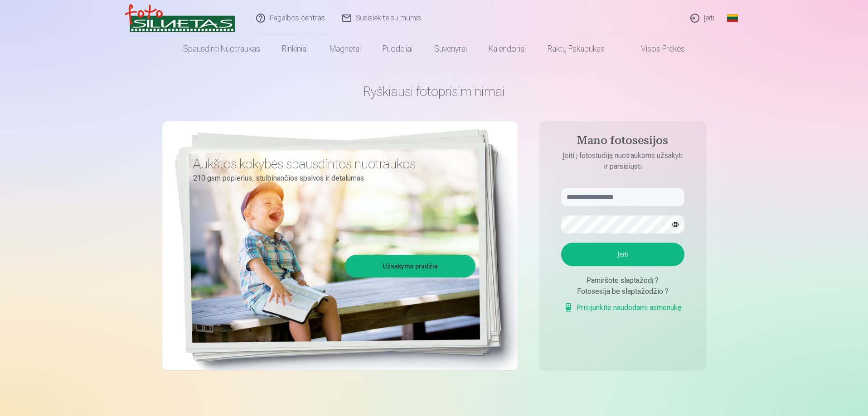 Image resolution: width=868 pixels, height=416 pixels. Describe the element at coordinates (434, 91) in the screenshot. I see `h1: Ryškiausi fotoprisiminimai` at that location.